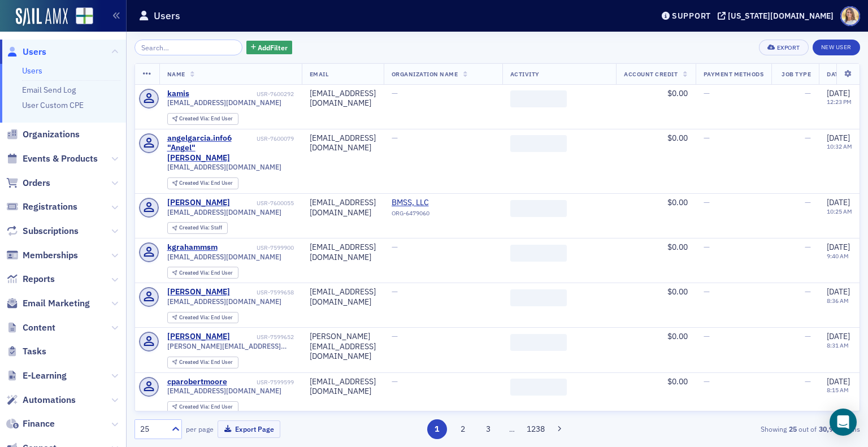  What do you see at coordinates (837, 345) in the screenshot?
I see `time: 8:31 AM` at bounding box center [837, 345].